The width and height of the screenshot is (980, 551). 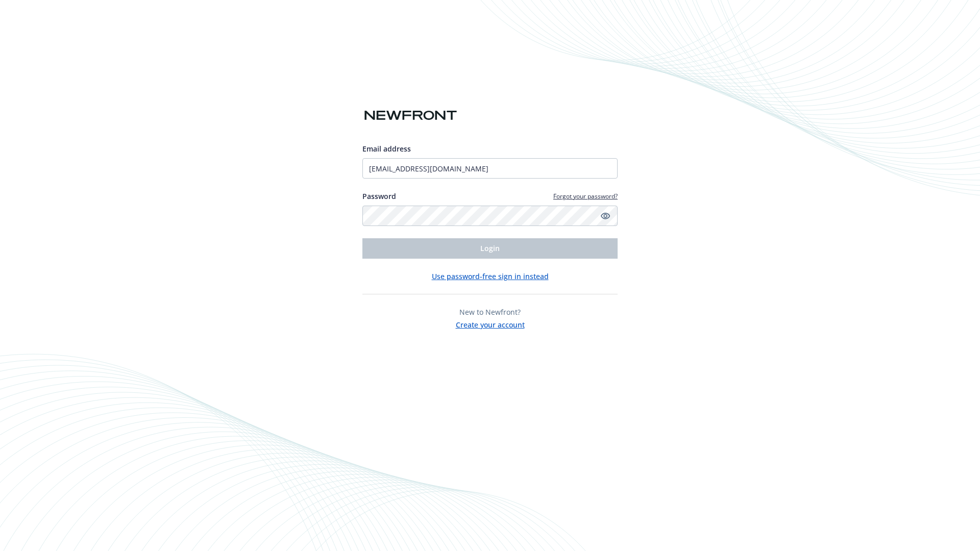 I want to click on span: Email address, so click(x=386, y=148).